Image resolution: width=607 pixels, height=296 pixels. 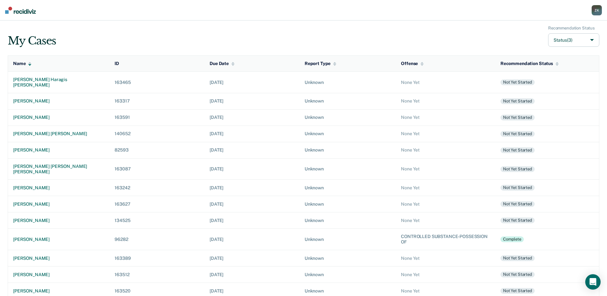 What do you see at coordinates (320, 63) in the screenshot?
I see `div: Report Type` at bounding box center [320, 63].